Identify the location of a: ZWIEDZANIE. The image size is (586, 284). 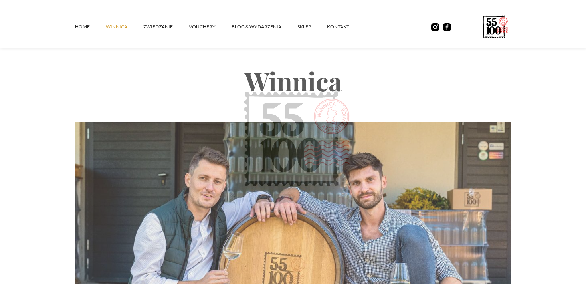
(166, 27).